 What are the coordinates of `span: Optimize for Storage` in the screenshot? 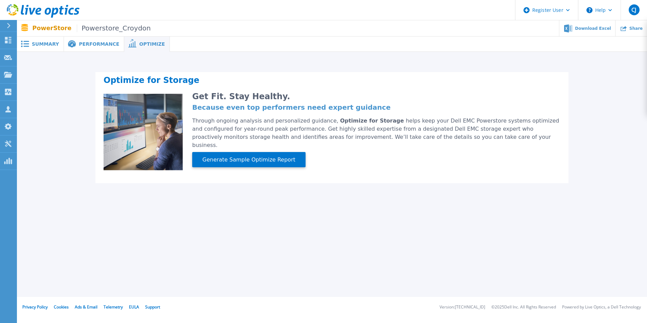 It's located at (373, 120).